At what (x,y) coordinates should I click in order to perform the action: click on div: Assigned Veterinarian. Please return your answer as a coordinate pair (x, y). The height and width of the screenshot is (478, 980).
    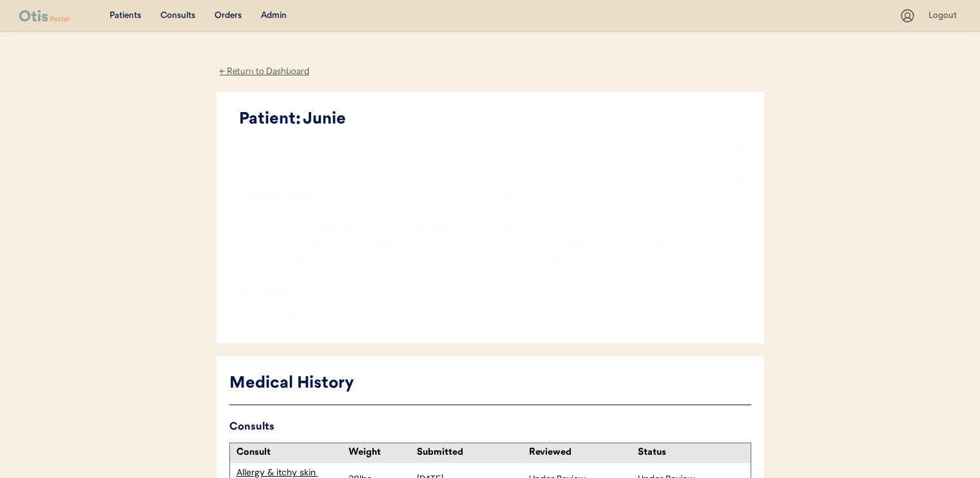
    Looking at the image, I should click on (289, 148).